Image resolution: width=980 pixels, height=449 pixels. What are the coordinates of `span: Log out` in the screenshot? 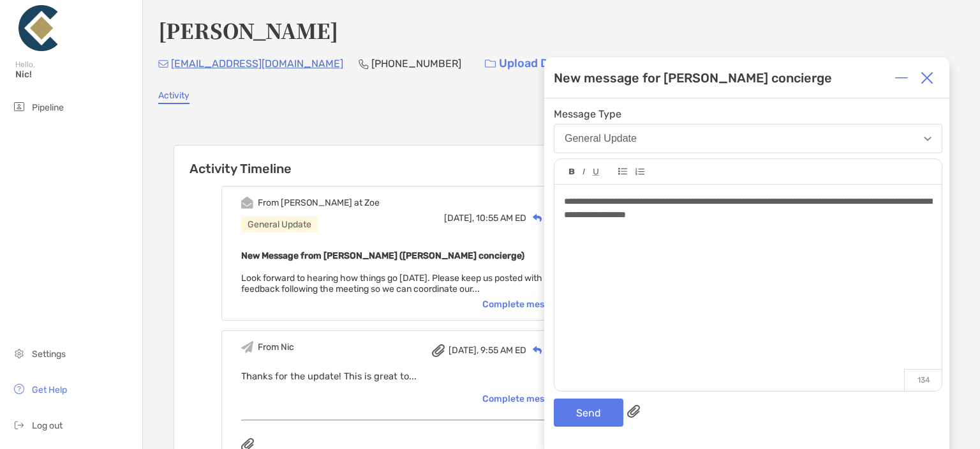 It's located at (47, 425).